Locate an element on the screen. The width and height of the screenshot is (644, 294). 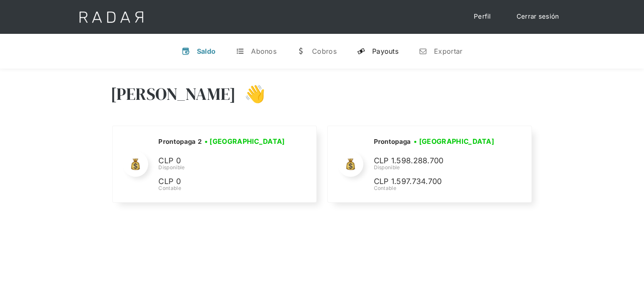
h2: Prontopaga is located at coordinates (392, 142).